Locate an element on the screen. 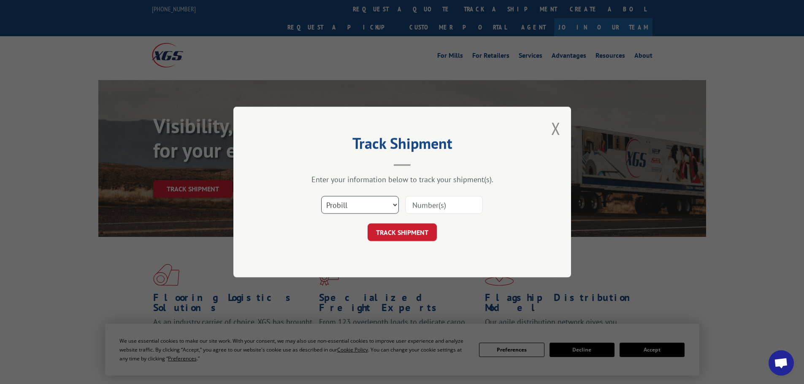  div: Open chat is located at coordinates (781, 363).